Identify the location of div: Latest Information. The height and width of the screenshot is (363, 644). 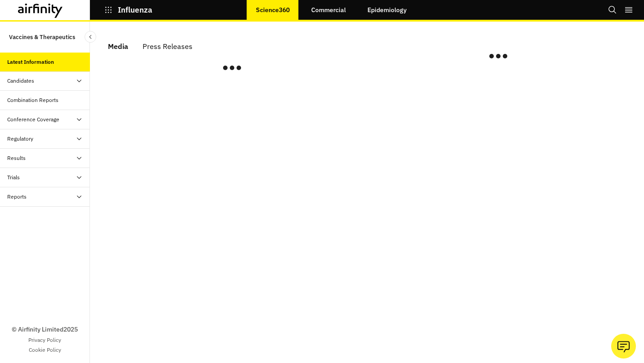
(31, 62).